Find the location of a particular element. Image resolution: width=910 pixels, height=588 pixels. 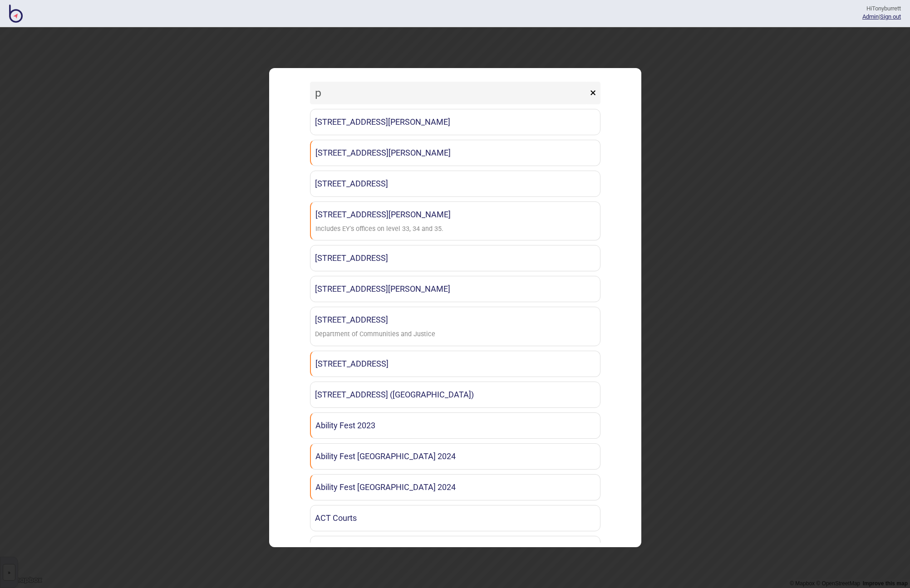

a: ACT Courts is located at coordinates (455, 518).